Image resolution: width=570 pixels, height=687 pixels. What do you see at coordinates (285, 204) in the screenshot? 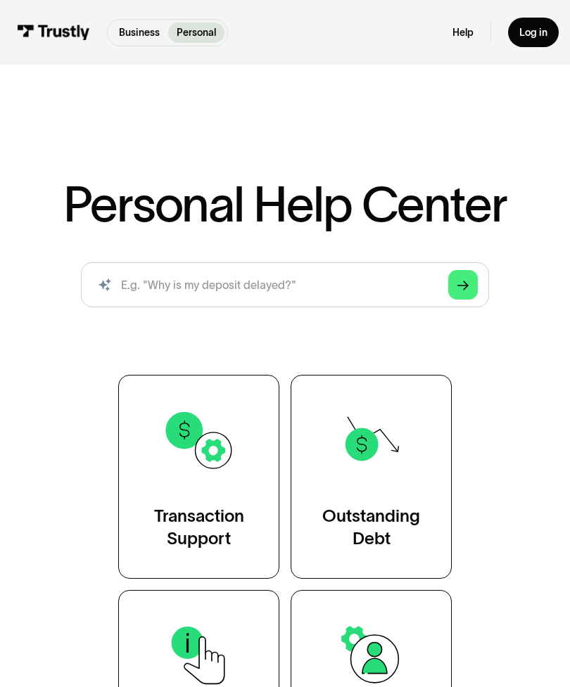
I see `h1: Personal Help Center` at bounding box center [285, 204].